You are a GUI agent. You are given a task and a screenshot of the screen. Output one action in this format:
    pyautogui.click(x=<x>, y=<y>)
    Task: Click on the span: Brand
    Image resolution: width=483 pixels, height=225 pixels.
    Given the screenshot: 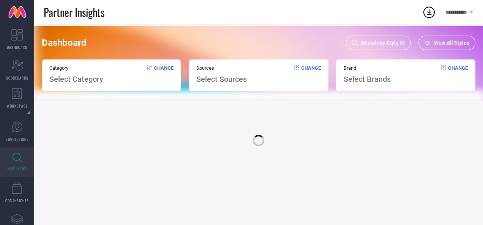 What is the action you would take?
    pyautogui.click(x=367, y=68)
    